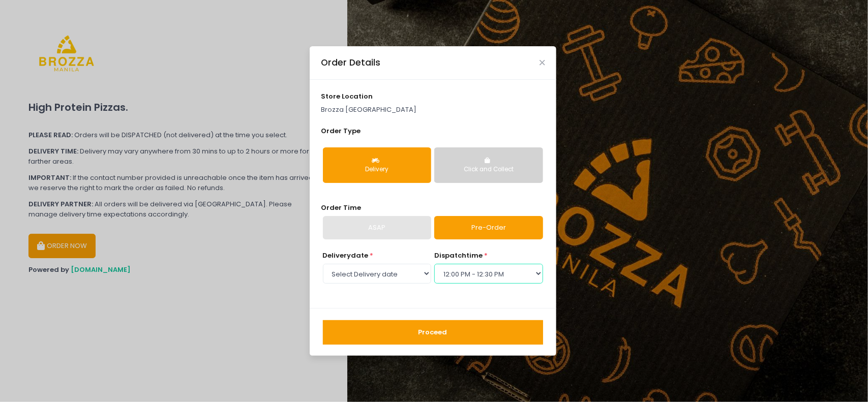  I want to click on a: Pre-Order, so click(488, 228).